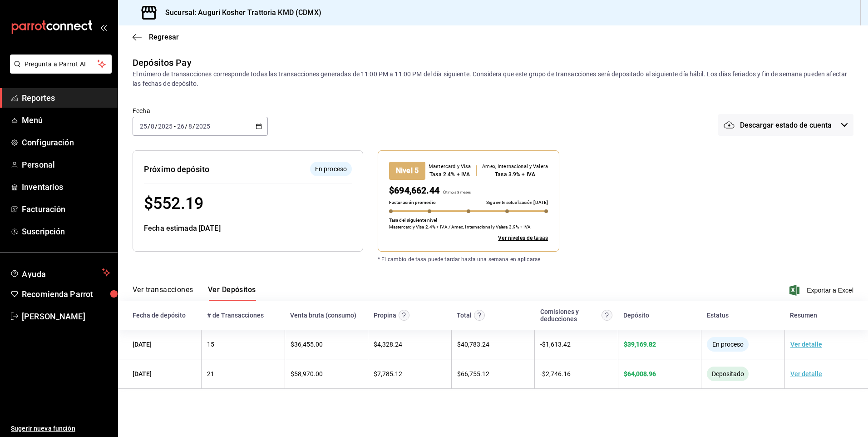  I want to click on button: Regresar, so click(156, 37).